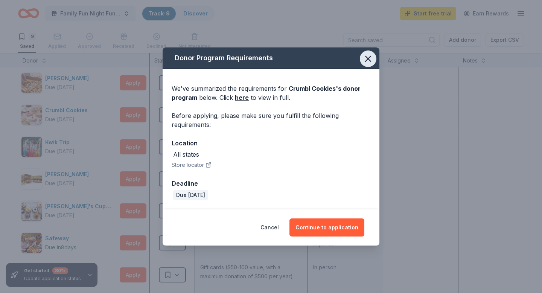 Image resolution: width=542 pixels, height=293 pixels. I want to click on a: here, so click(242, 97).